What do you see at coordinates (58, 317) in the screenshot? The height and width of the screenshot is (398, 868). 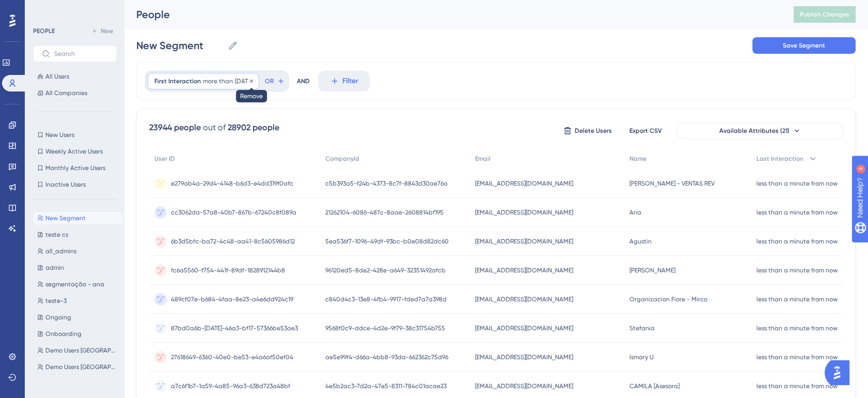 I see `span: Ongoing` at bounding box center [58, 317].